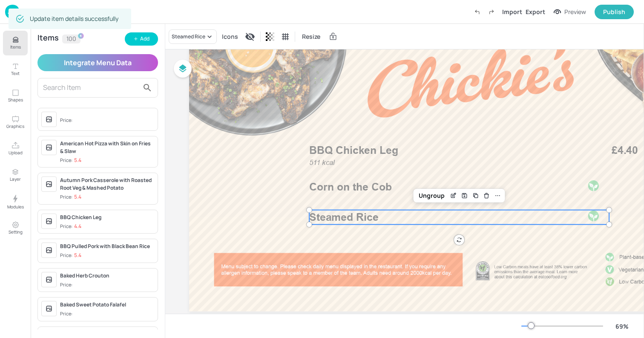  I want to click on span: Resize, so click(311, 36).